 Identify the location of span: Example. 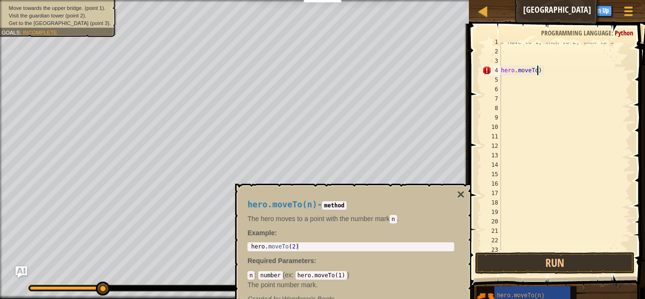
(261, 233).